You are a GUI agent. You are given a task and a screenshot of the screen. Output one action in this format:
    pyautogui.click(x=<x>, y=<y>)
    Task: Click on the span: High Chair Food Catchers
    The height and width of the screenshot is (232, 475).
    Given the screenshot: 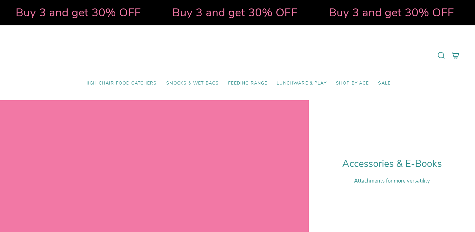 What is the action you would take?
    pyautogui.click(x=121, y=83)
    